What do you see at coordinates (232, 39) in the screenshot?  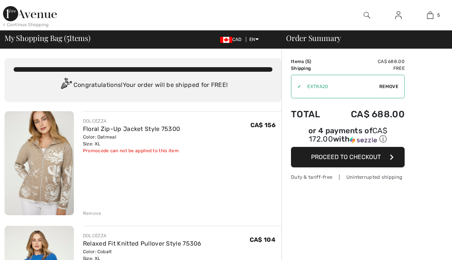 I see `span: CAD` at bounding box center [232, 39].